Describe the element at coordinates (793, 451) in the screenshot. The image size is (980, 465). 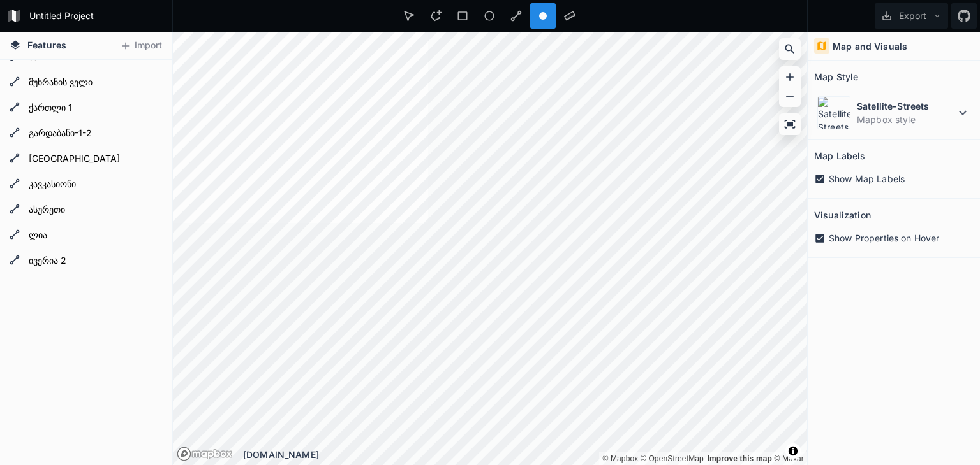
I see `button: Toggle attribution` at that location.